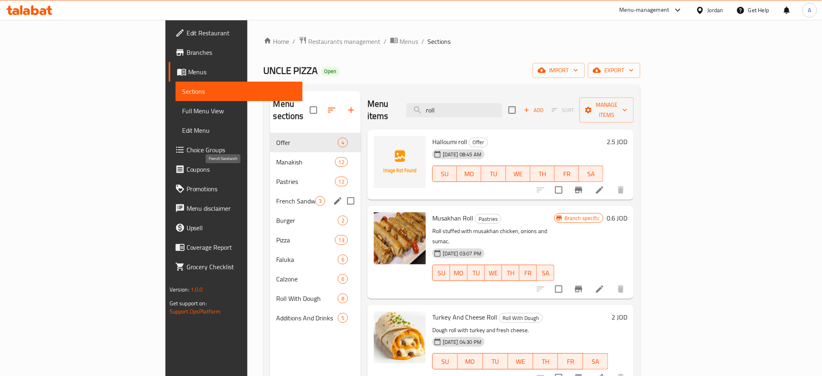 The width and height of the screenshot is (822, 376). What do you see at coordinates (331, 71) in the screenshot?
I see `span: Open` at bounding box center [331, 71].